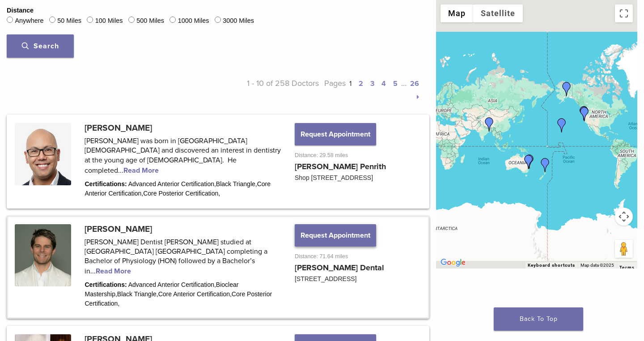  What do you see at coordinates (624, 249) in the screenshot?
I see `button: Drag Pegman onto the map to open Street View` at bounding box center [624, 249].